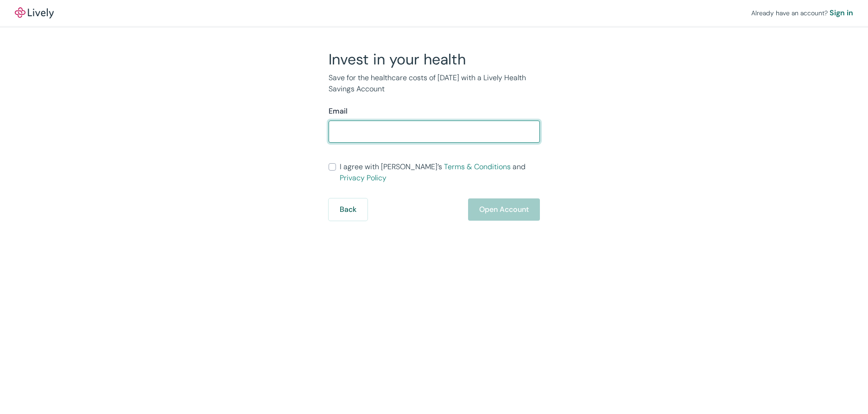  I want to click on div: Already have an account?, so click(802, 13).